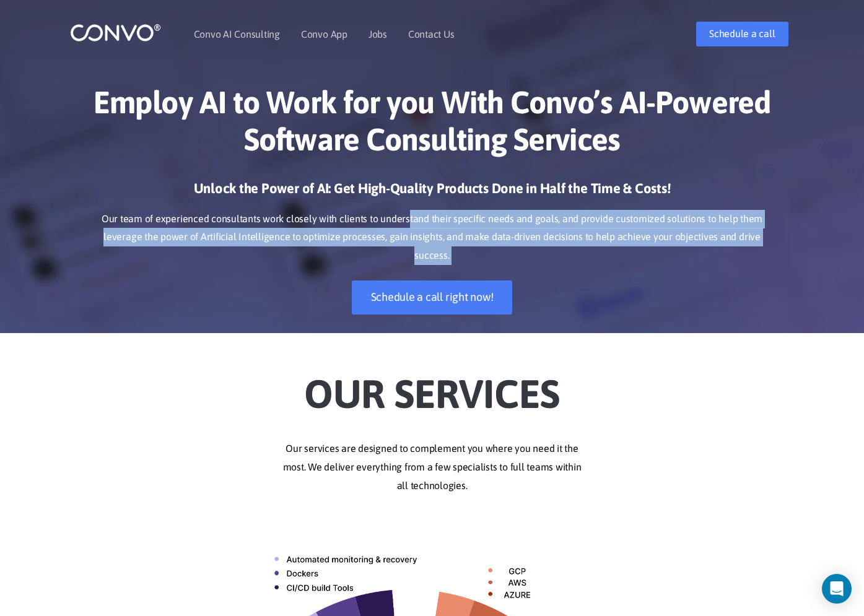 Image resolution: width=864 pixels, height=616 pixels. What do you see at coordinates (432, 467) in the screenshot?
I see `p: Our services are designed to complement you where you need it the most. We deliver everything fro...` at bounding box center [432, 467].